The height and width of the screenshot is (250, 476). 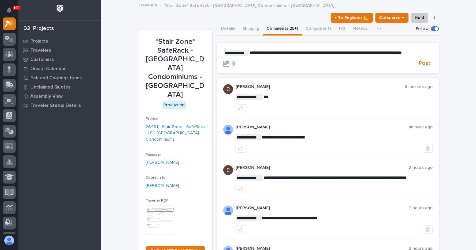 I want to click on span: Manager, so click(x=153, y=155).